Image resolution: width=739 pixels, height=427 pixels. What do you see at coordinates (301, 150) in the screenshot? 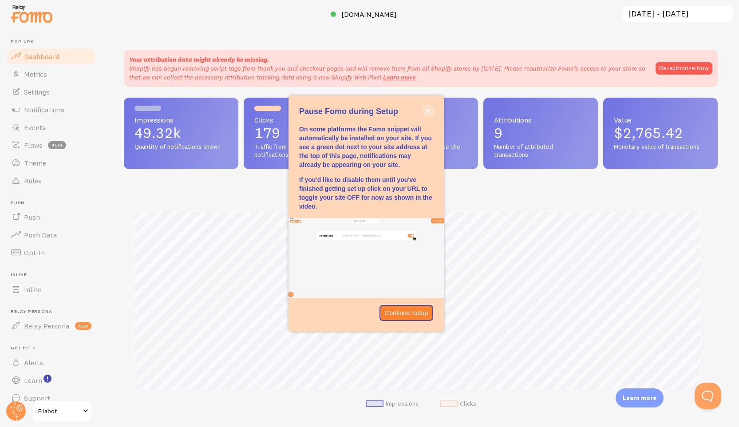
I see `span: Traffic from clicks on notifications` at bounding box center [301, 150].